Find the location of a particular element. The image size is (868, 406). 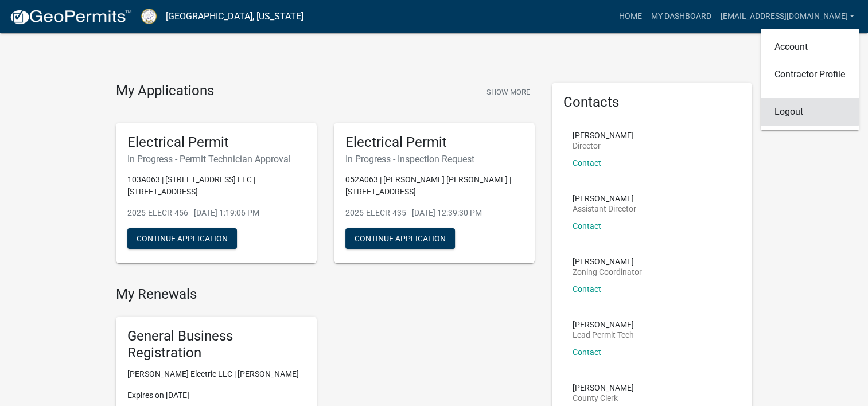

h5: General Business Registration is located at coordinates (216, 345).